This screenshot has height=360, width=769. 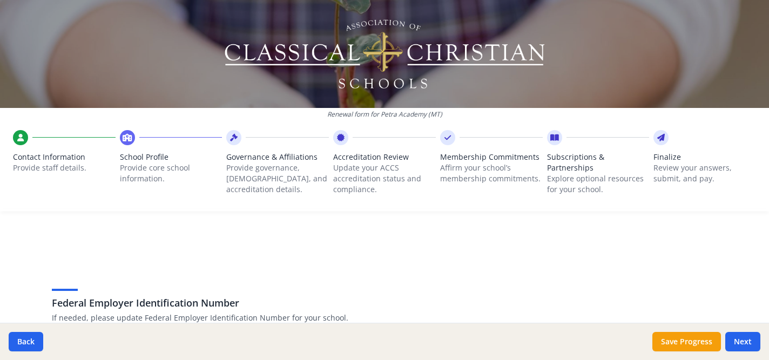 I want to click on span: Accreditation Review, so click(x=385, y=157).